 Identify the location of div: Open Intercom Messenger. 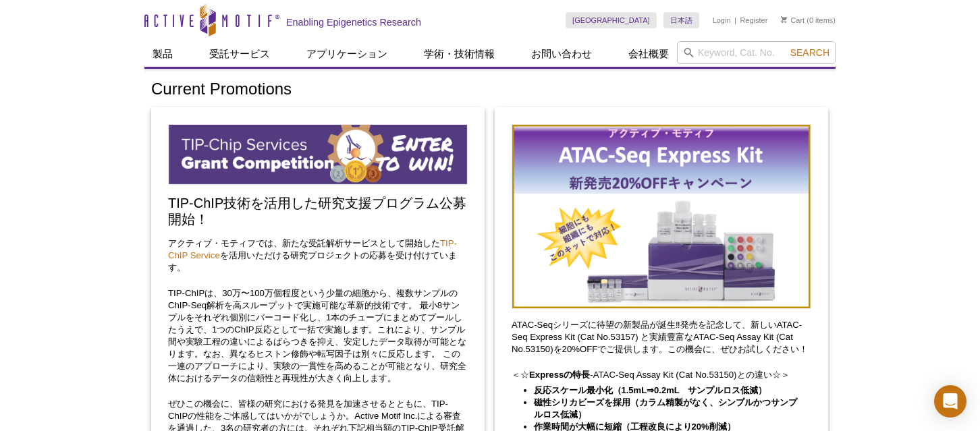
(951, 402).